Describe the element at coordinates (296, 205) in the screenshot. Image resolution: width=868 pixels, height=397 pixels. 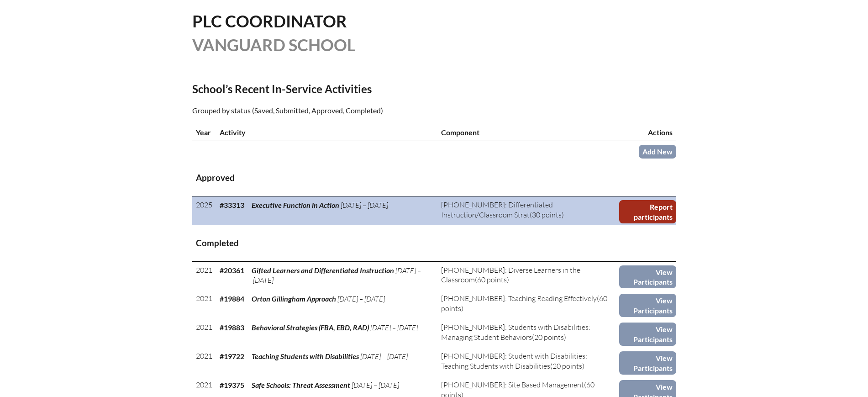
I see `span: Executive Function in Action` at that location.